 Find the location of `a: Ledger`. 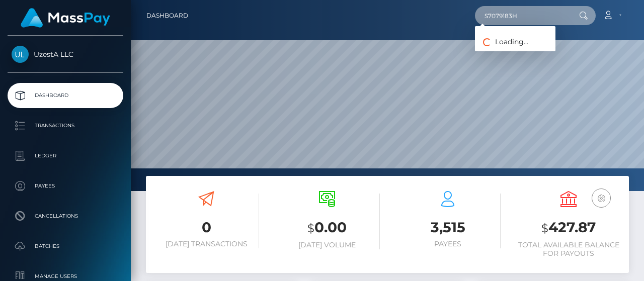

a: Ledger is located at coordinates (65, 156).